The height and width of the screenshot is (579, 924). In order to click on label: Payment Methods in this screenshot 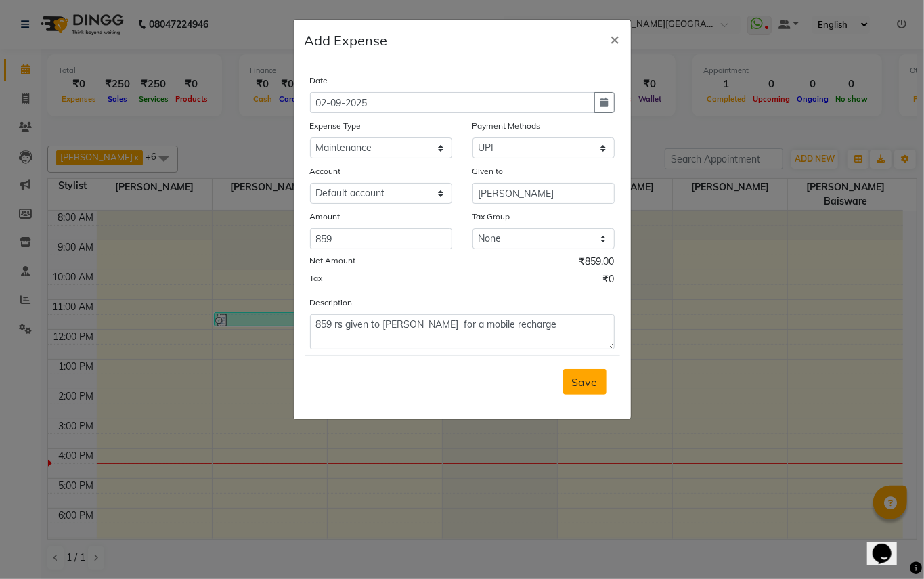, I will do `click(507, 126)`.